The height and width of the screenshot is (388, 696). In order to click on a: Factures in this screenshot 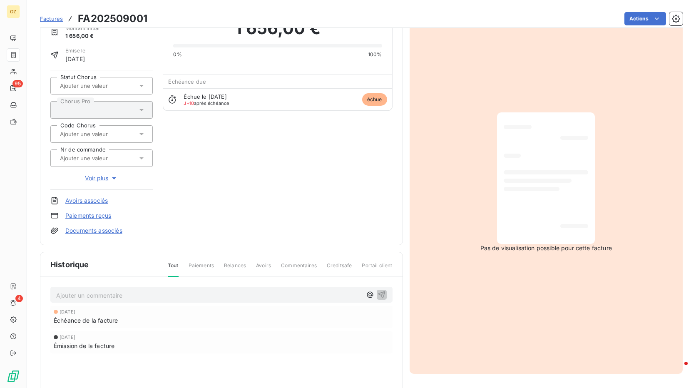, I will do `click(51, 19)`.